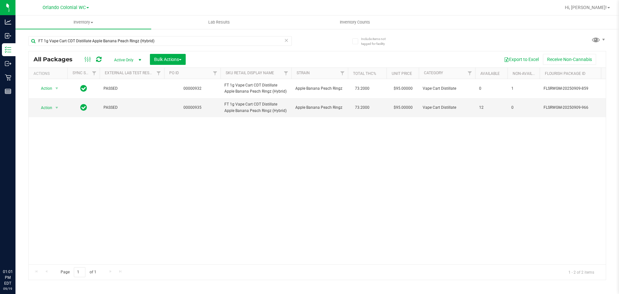 The width and height of the screenshot is (619, 294). What do you see at coordinates (219, 22) in the screenshot?
I see `a: Lab Results` at bounding box center [219, 22].